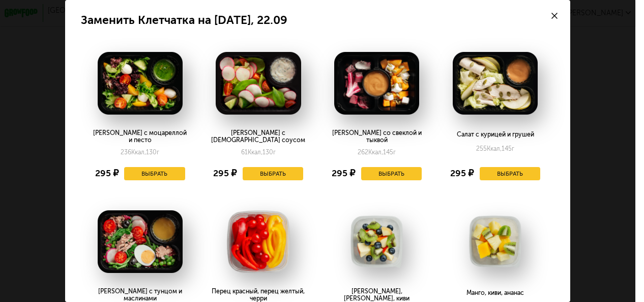  What do you see at coordinates (258, 83) in the screenshot?
I see `img: big_GLBHM8yAf5QzQhmx.png` at bounding box center [258, 83].